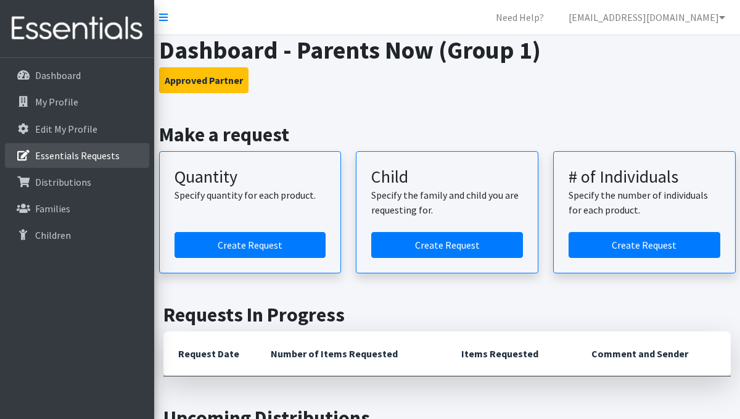 The height and width of the screenshot is (419, 740). What do you see at coordinates (250, 177) in the screenshot?
I see `h3: Quantity` at bounding box center [250, 177].